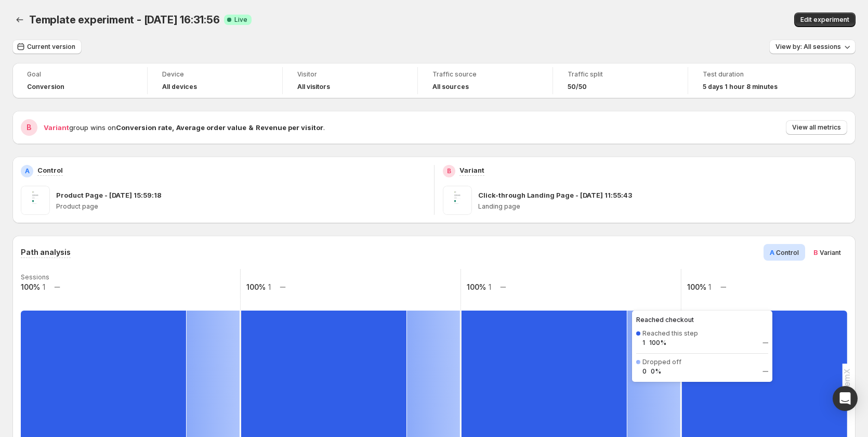  Describe the element at coordinates (845, 399) in the screenshot. I see `div: Open Intercom Messenger` at that location.